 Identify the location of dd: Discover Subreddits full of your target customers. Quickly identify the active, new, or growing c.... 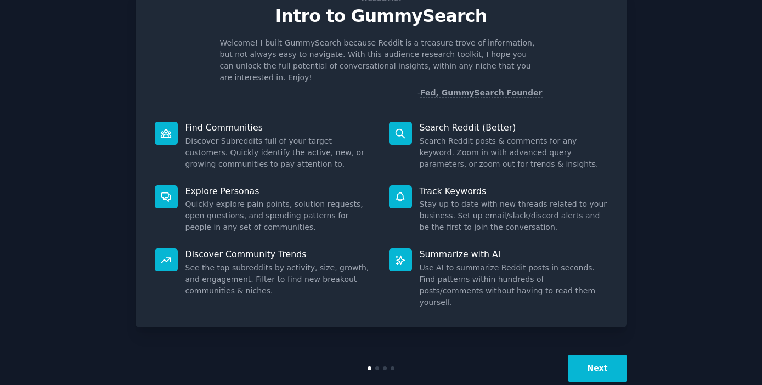
(279, 152).